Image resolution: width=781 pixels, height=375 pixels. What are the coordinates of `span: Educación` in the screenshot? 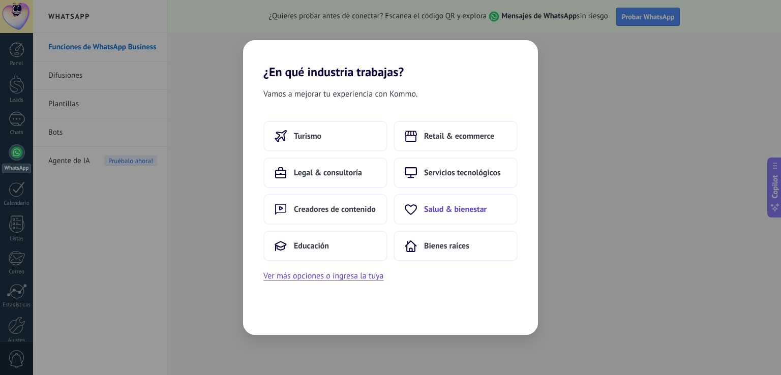 It's located at (311, 246).